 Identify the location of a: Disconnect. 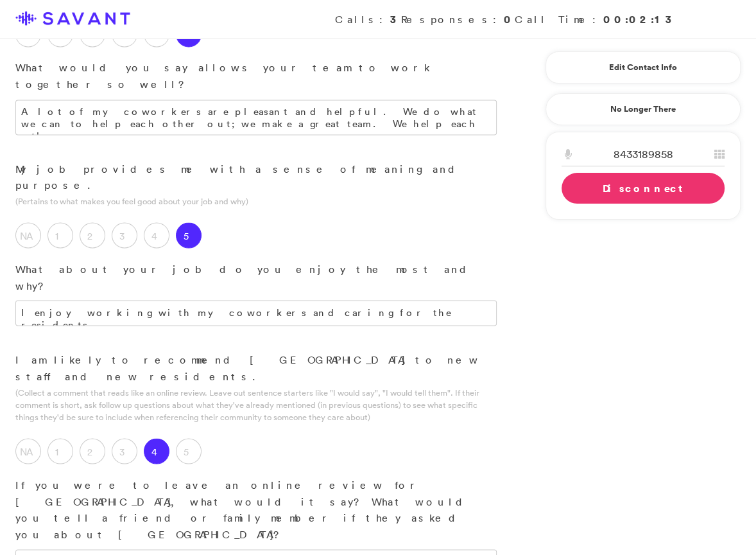
(643, 188).